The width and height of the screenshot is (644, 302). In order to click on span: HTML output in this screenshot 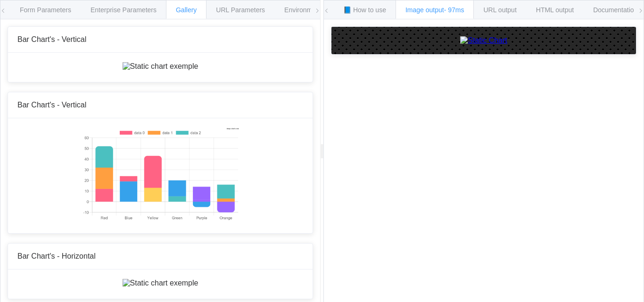, I will do `click(555, 10)`.